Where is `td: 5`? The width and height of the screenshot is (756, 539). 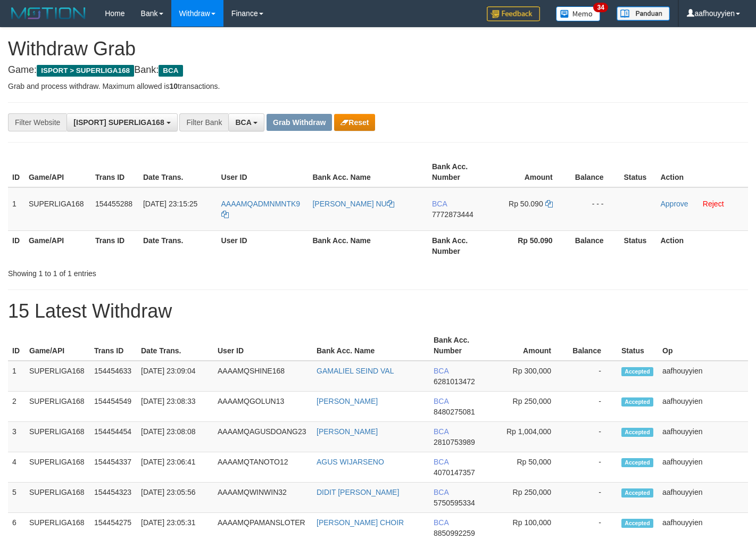
td: 5 is located at coordinates (16, 497).